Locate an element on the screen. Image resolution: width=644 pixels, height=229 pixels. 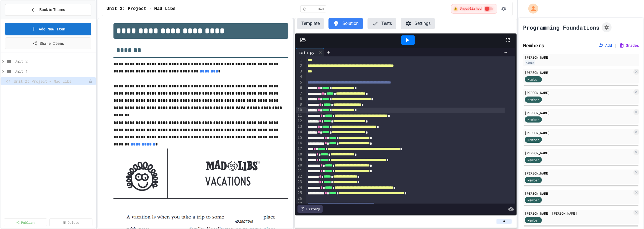
div: 15 is located at coordinates (299, 138).